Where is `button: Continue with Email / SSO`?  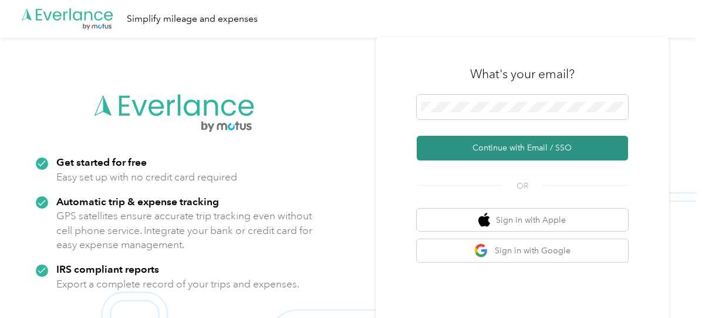 button: Continue with Email / SSO is located at coordinates (522, 148).